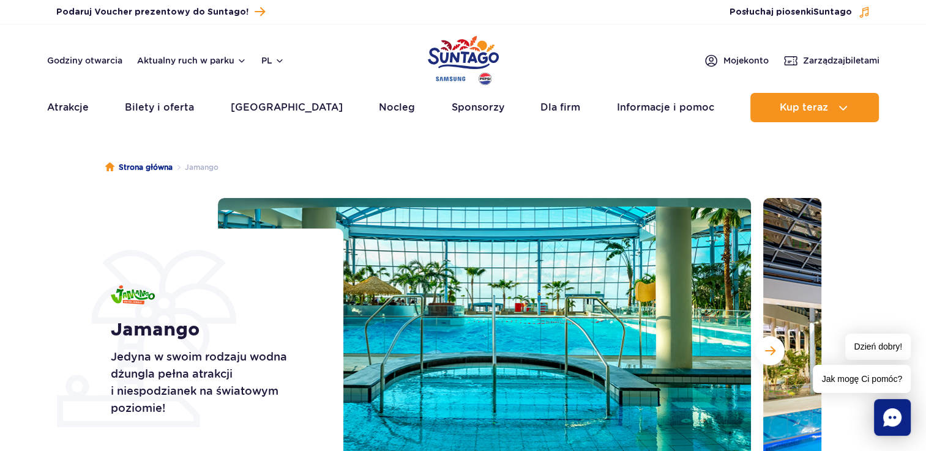 The width and height of the screenshot is (926, 451). I want to click on span: Kup teraz, so click(803, 108).